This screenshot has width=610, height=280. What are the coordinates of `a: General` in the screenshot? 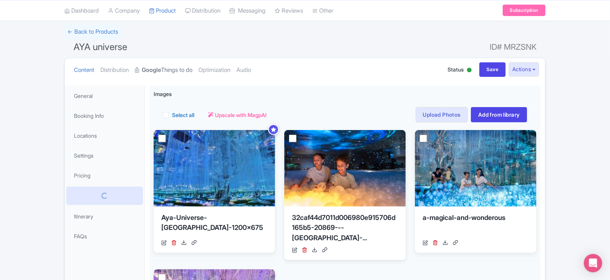 It's located at (105, 96).